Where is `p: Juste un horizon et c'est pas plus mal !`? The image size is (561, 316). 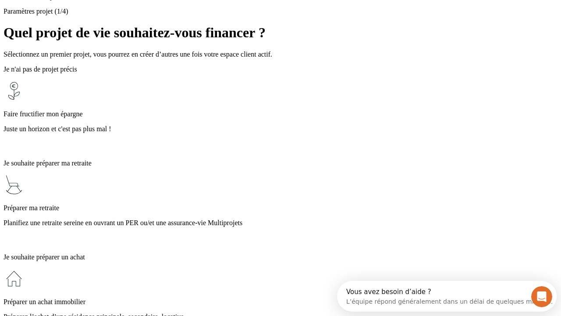 p: Juste un horizon et c'est pas plus mal ! is located at coordinates (281, 129).